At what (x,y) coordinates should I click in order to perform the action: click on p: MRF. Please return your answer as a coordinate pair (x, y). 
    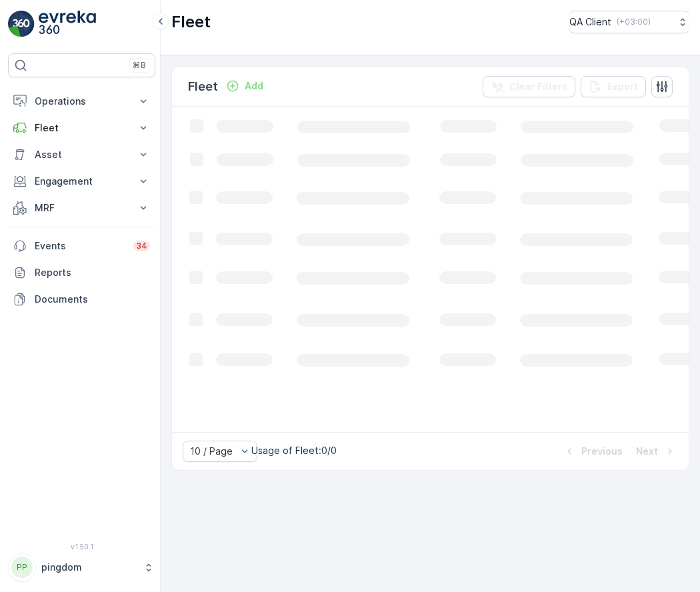
    Looking at the image, I should click on (81, 208).